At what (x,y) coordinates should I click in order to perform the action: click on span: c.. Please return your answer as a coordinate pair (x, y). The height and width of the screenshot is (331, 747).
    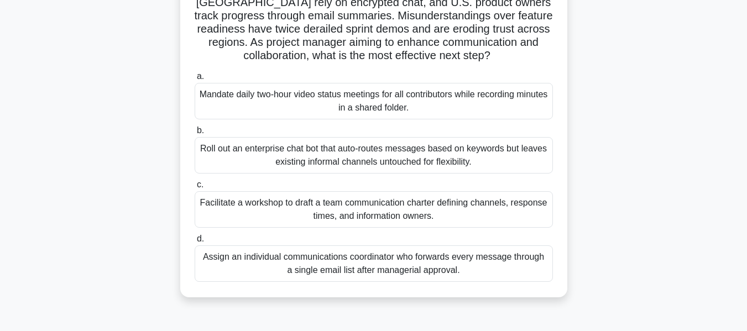
    Looking at the image, I should click on (200, 184).